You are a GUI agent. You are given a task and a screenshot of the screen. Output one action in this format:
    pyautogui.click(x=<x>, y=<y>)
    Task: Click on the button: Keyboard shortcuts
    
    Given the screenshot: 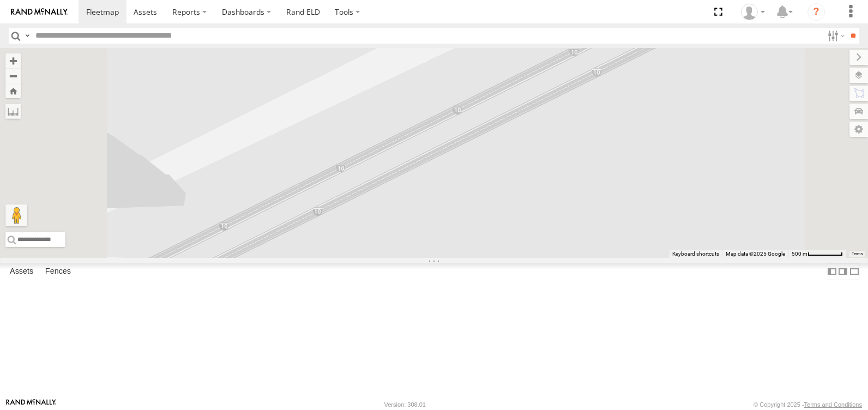 What is the action you would take?
    pyautogui.click(x=696, y=254)
    